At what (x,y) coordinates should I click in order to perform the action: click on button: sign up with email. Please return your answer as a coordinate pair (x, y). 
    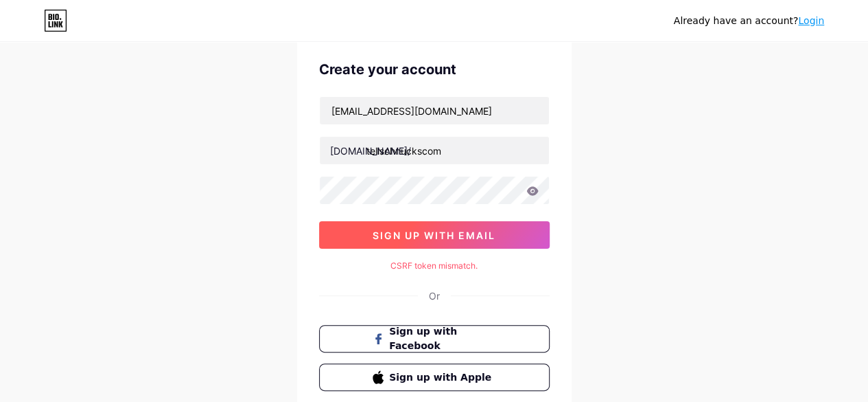
    Looking at the image, I should click on (434, 235).